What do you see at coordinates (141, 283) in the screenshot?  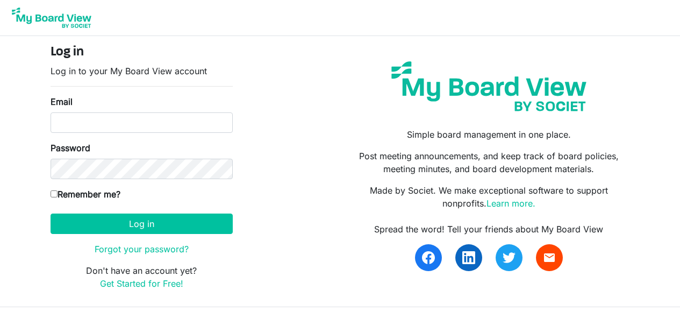 I see `a: Get Started for Free!` at bounding box center [141, 283].